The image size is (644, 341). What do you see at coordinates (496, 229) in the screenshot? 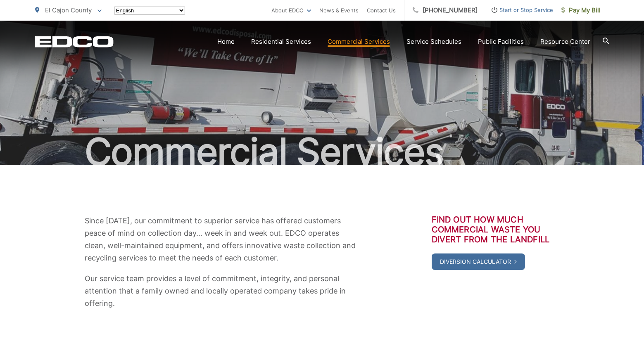
I see `h3: Find out how much commercial waste you divert from the landfill` at bounding box center [496, 229].